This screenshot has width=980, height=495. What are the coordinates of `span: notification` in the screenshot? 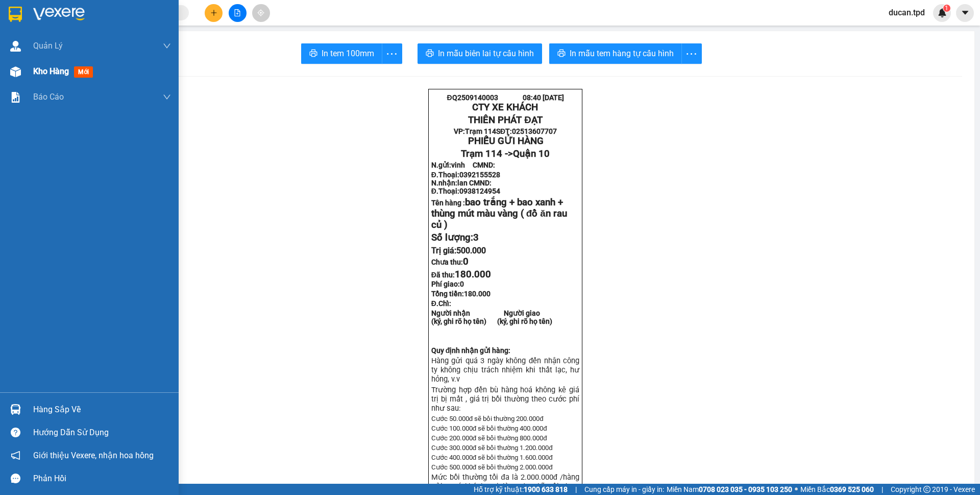 It's located at (15, 455).